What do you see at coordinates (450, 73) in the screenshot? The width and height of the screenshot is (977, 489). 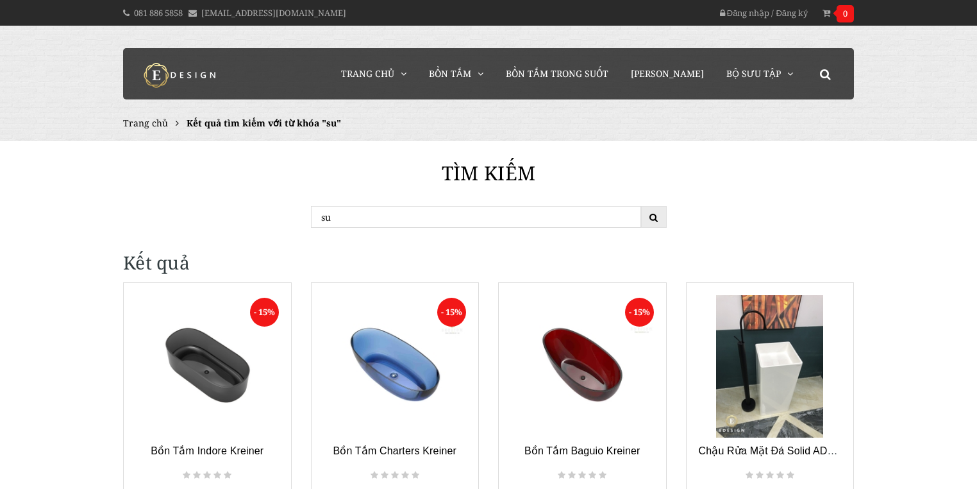 I see `span: Bồn Tắm` at bounding box center [450, 73].